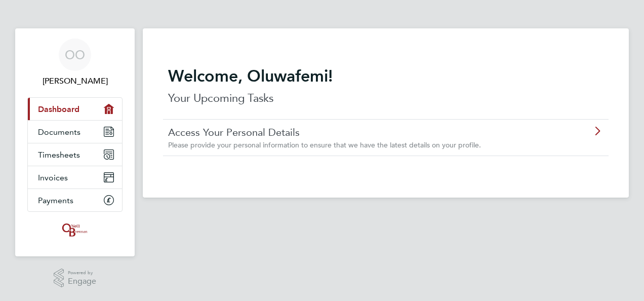  I want to click on span: Timesheets, so click(59, 155).